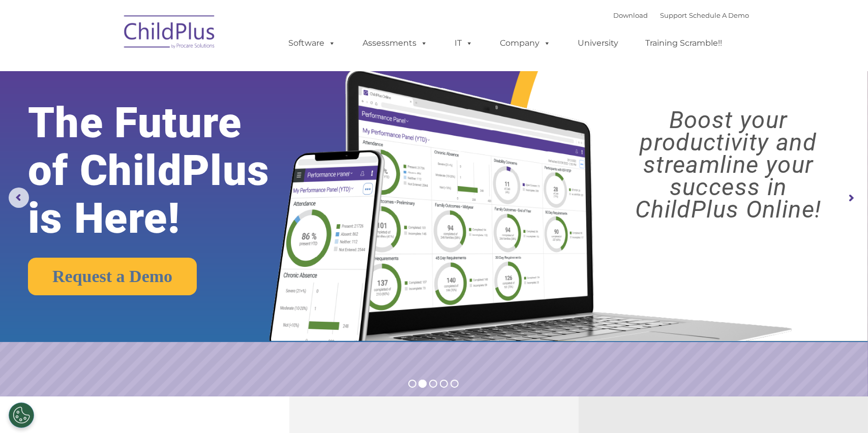 The height and width of the screenshot is (433, 868). Describe the element at coordinates (684, 43) in the screenshot. I see `a: Training Scramble!!` at that location.